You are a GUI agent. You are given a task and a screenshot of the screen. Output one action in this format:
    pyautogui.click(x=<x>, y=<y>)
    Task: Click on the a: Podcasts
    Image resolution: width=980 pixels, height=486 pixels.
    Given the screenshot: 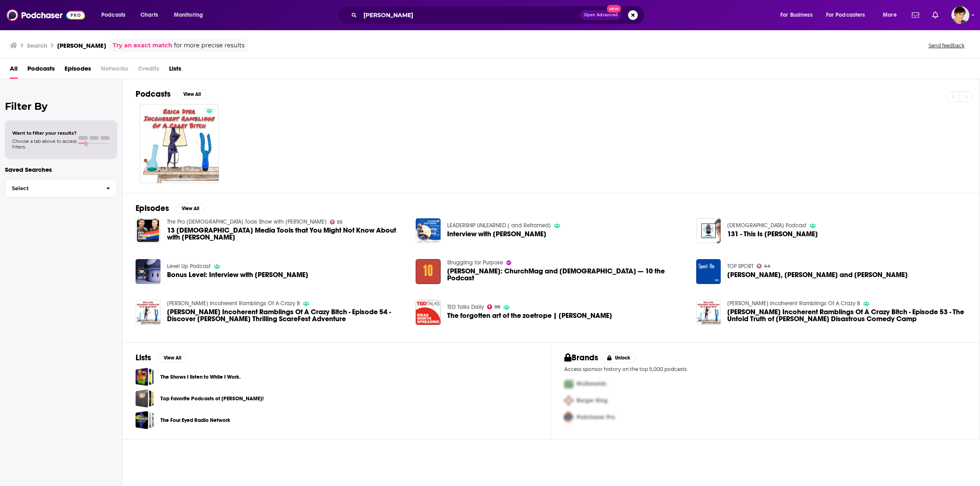 What is the action you would take?
    pyautogui.click(x=41, y=70)
    